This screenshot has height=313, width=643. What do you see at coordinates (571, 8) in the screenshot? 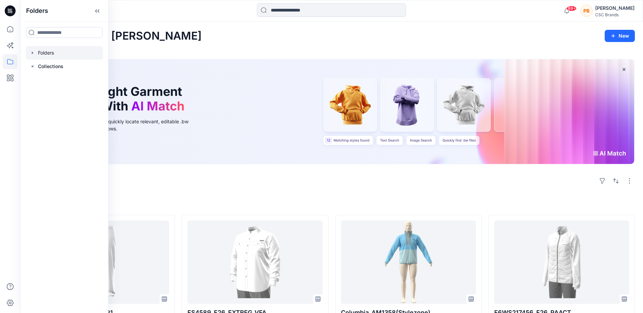
I see `span: 99+` at bounding box center [571, 8].